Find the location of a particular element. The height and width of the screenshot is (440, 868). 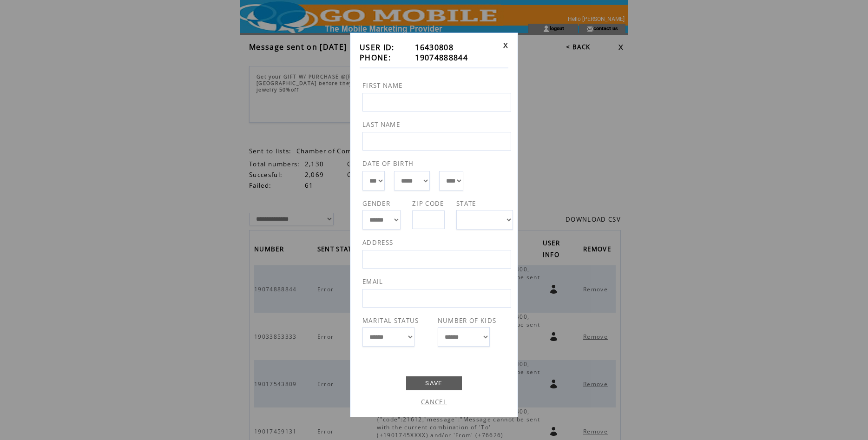

span: USER ID: is located at coordinates (377, 47).